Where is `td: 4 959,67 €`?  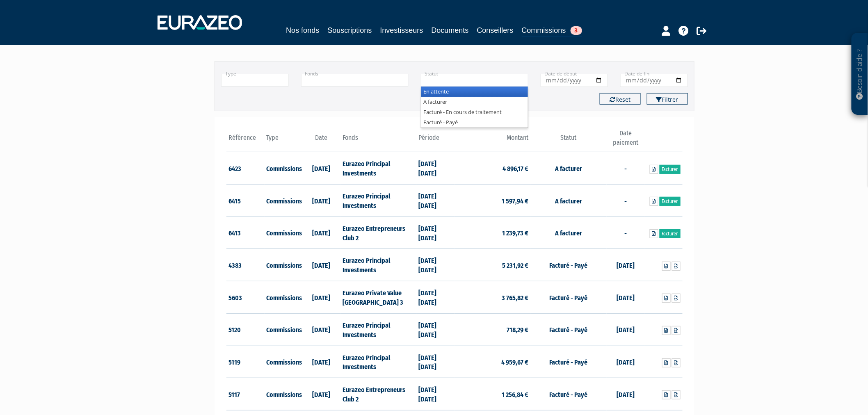
td: 4 959,67 € is located at coordinates (493, 361).